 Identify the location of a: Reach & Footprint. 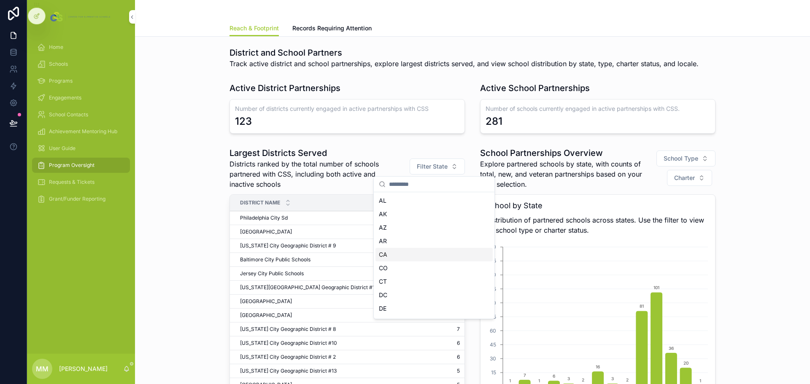
(254, 29).